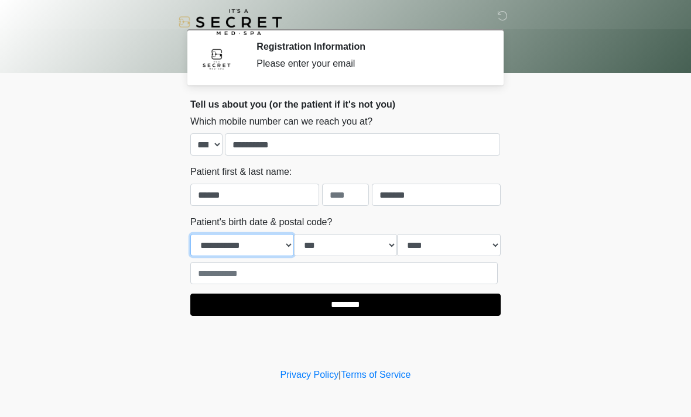 The height and width of the screenshot is (417, 691). Describe the element at coordinates (230, 22) in the screenshot. I see `img: It's A Secret Med Spa Logo` at that location.